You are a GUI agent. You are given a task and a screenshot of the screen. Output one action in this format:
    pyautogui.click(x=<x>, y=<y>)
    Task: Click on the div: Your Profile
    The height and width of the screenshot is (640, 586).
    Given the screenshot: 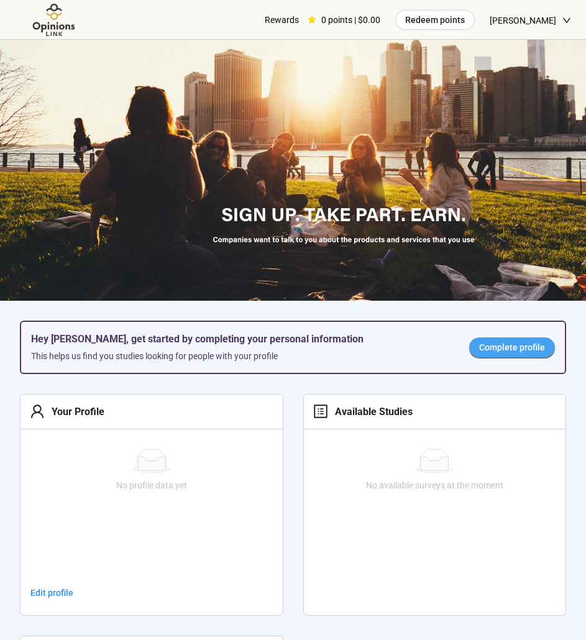 What is the action you would take?
    pyautogui.click(x=75, y=411)
    